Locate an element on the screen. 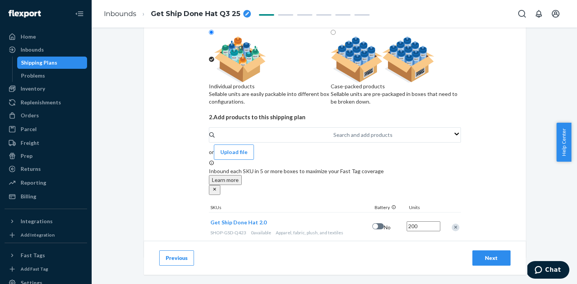 The width and height of the screenshot is (577, 284). div: Replenishments is located at coordinates (41, 102).